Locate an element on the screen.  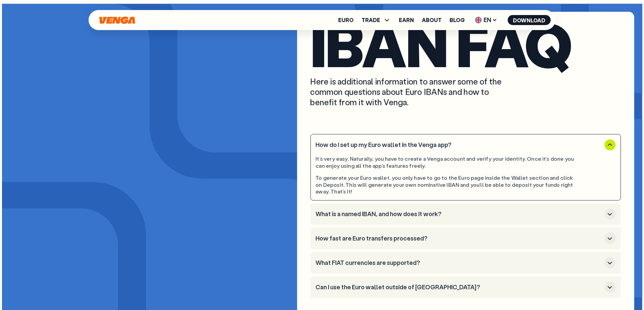
a: Home is located at coordinates (117, 20).